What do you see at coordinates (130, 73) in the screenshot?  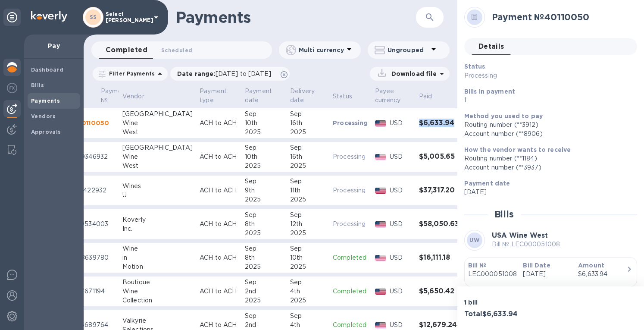 I see `p: Filter Payments` at bounding box center [130, 73].